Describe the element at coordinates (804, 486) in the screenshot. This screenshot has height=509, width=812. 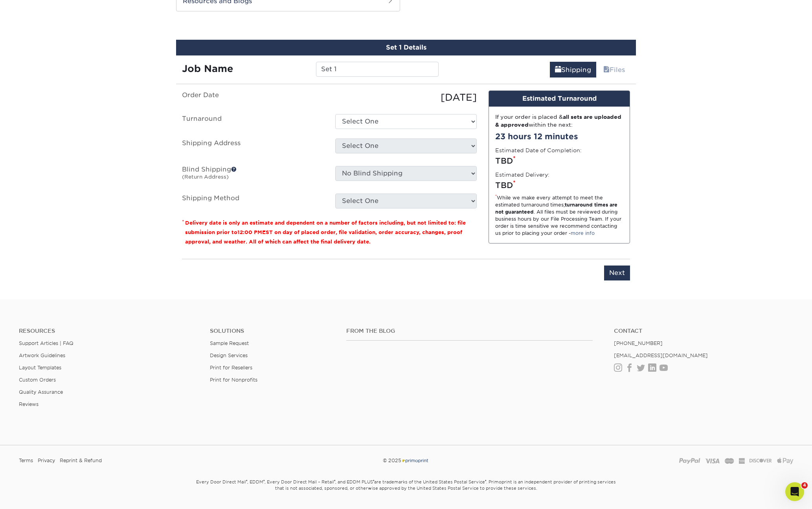
I see `span: 4` at that location.